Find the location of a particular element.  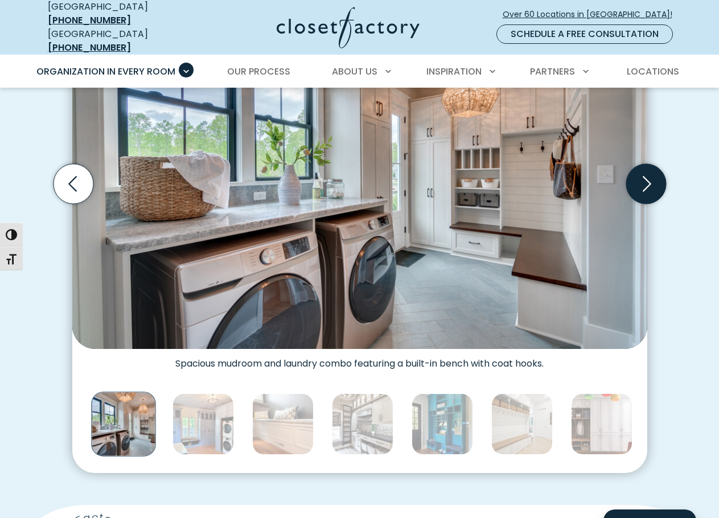

nav: Primary Menu is located at coordinates (360, 72).